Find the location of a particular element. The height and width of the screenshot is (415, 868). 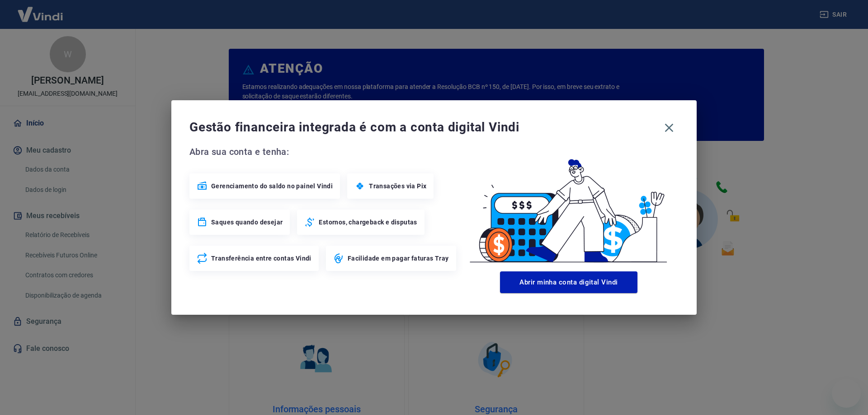

span: Transações via Pix is located at coordinates (397, 186).